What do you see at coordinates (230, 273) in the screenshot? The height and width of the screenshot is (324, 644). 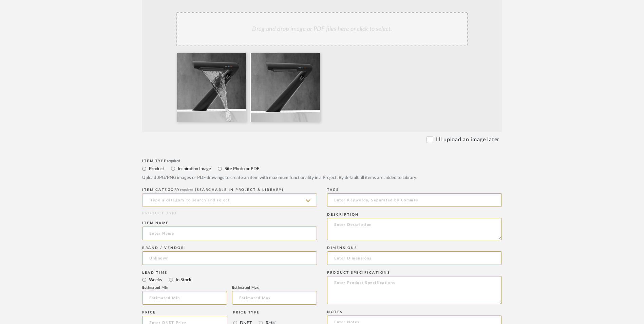 I see `div: Lead Time` at bounding box center [230, 273].